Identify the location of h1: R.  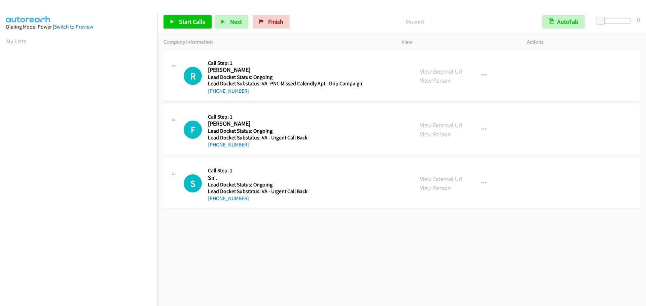
(193, 76).